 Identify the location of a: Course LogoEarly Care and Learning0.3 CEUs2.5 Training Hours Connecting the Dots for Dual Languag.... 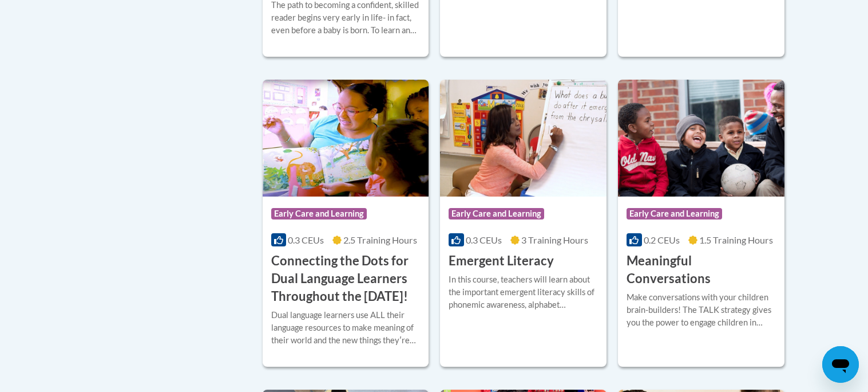
(346, 222).